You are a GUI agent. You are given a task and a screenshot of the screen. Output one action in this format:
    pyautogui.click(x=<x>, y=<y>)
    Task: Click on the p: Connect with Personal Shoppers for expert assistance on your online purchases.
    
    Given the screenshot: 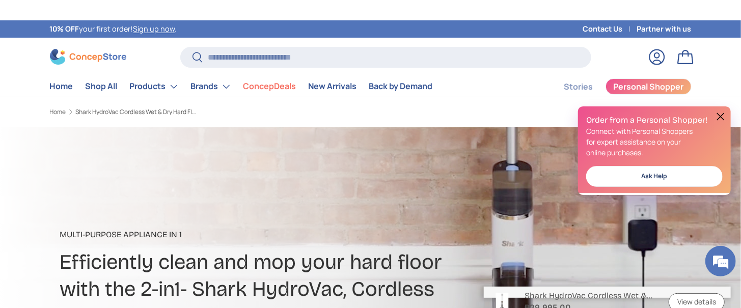 What is the action you would take?
    pyautogui.click(x=655, y=142)
    